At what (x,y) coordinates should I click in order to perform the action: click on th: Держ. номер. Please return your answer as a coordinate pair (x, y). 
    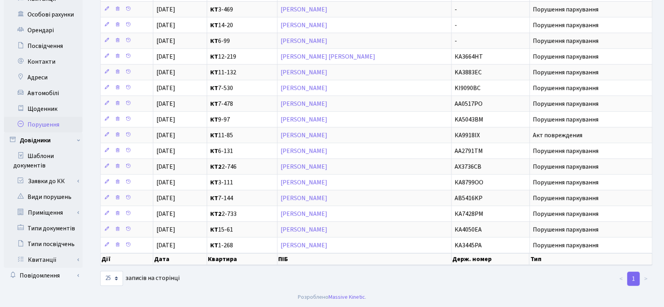
    Looking at the image, I should click on (490, 259).